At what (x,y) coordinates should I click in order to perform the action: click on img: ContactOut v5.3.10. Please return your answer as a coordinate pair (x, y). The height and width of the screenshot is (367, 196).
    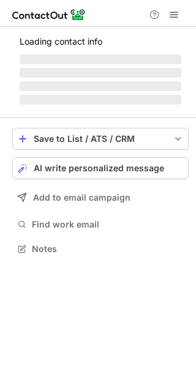
    Looking at the image, I should click on (49, 15).